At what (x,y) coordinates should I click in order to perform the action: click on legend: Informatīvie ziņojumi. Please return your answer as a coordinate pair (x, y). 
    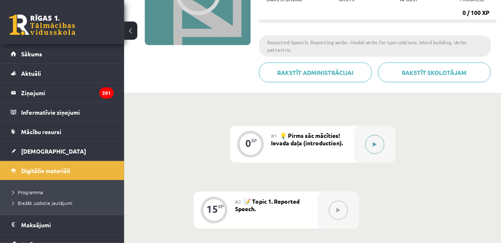
    Looking at the image, I should click on (67, 112).